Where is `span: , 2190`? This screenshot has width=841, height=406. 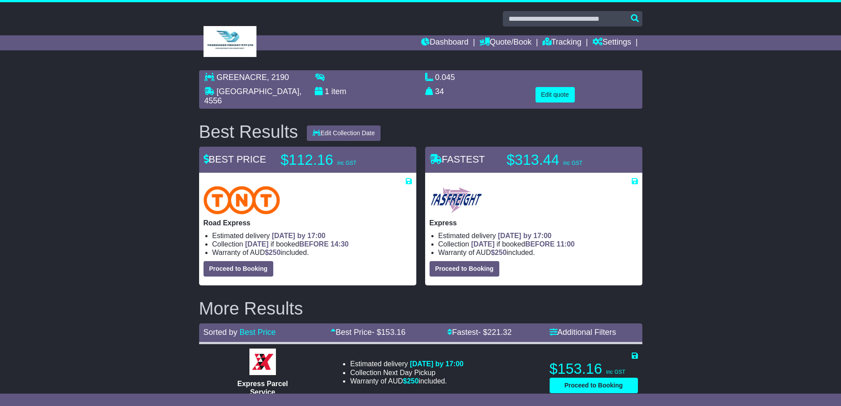
span: , 2190 is located at coordinates (278, 77).